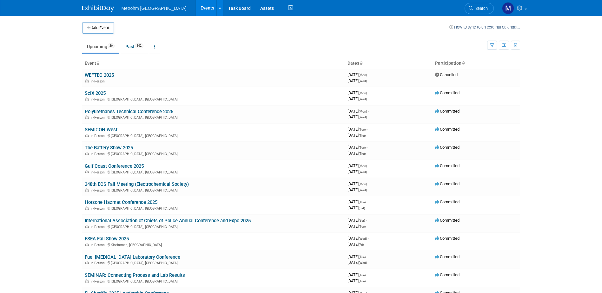 The width and height of the screenshot is (602, 293). I want to click on th: Event, so click(214, 63).